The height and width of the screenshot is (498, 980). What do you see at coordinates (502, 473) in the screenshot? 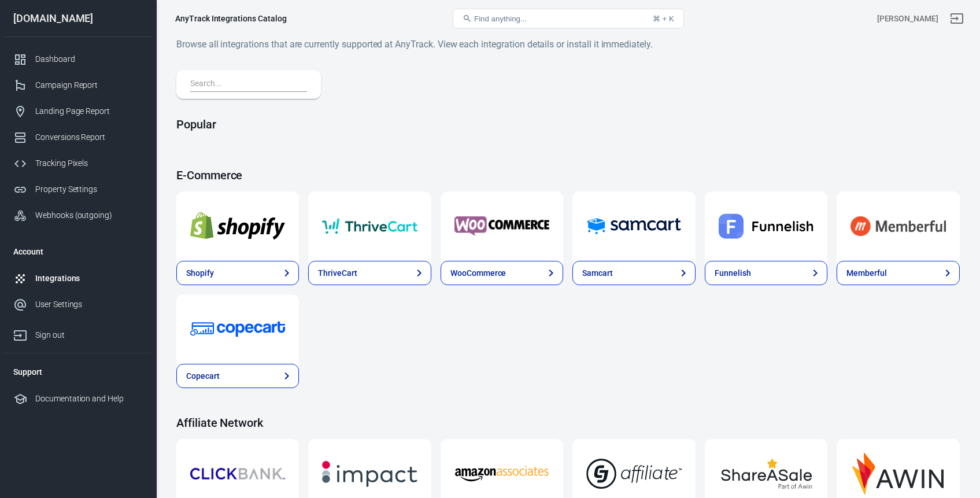
I see `img: Amazon Associates` at bounding box center [502, 473].